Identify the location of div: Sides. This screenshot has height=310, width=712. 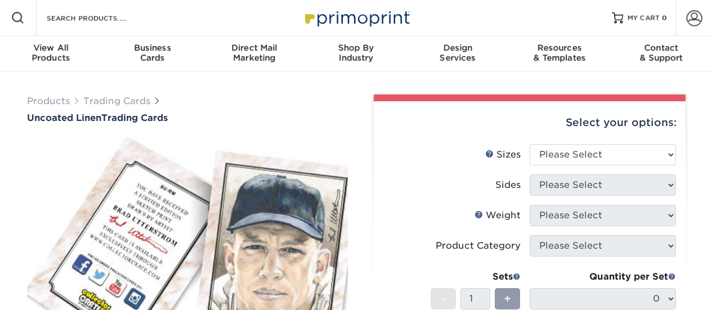
(508, 185).